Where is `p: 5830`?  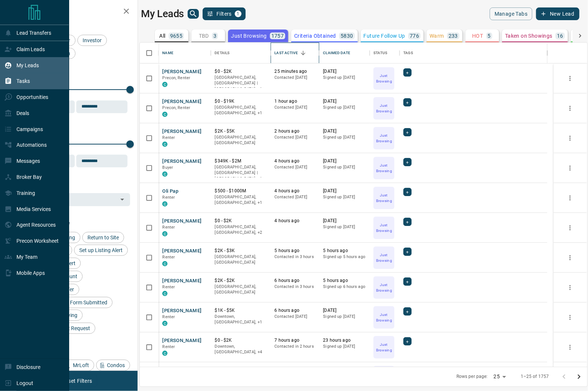 p: 5830 is located at coordinates (347, 36).